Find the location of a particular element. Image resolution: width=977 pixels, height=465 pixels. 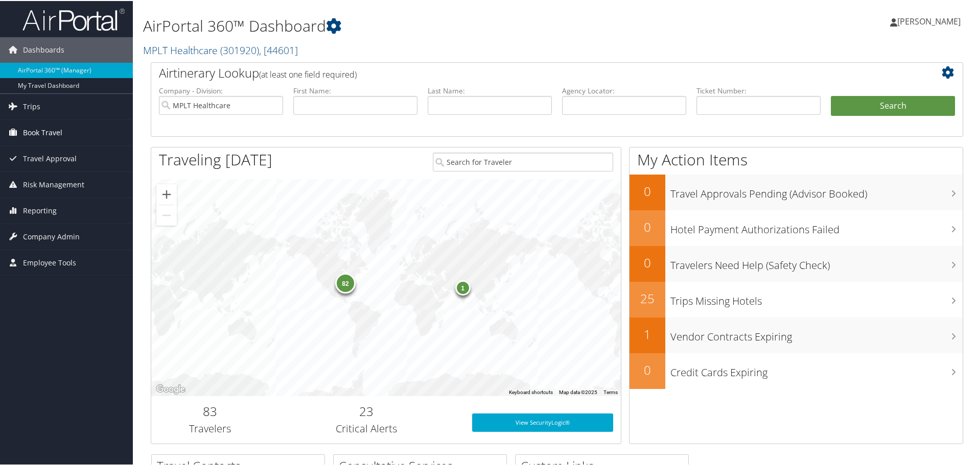

h2: 83 is located at coordinates (210, 411).